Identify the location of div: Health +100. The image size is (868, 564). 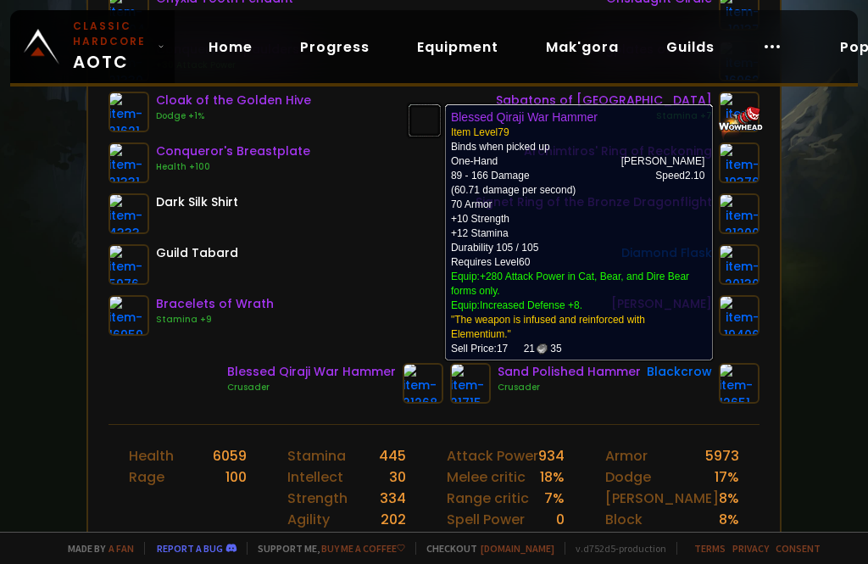
(233, 167).